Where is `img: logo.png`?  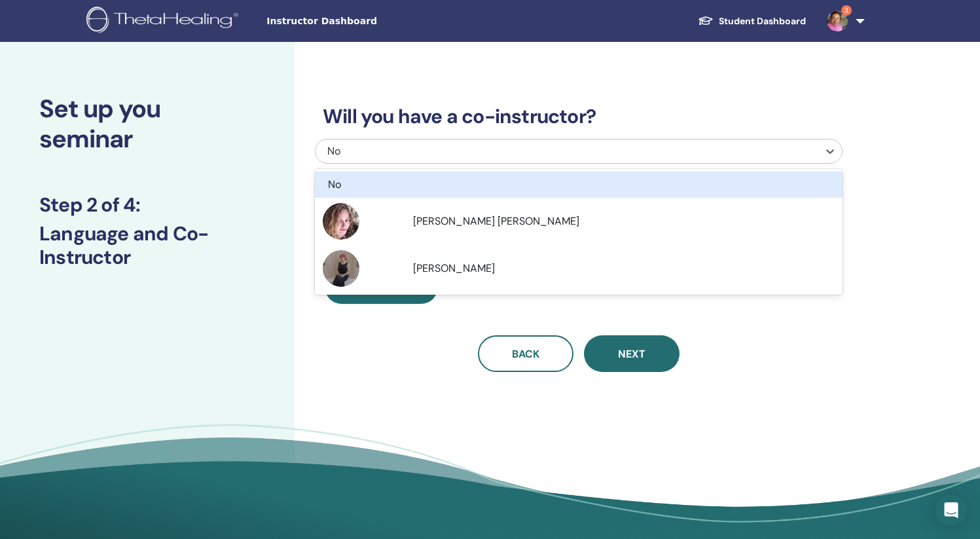 img: logo.png is located at coordinates (165, 21).